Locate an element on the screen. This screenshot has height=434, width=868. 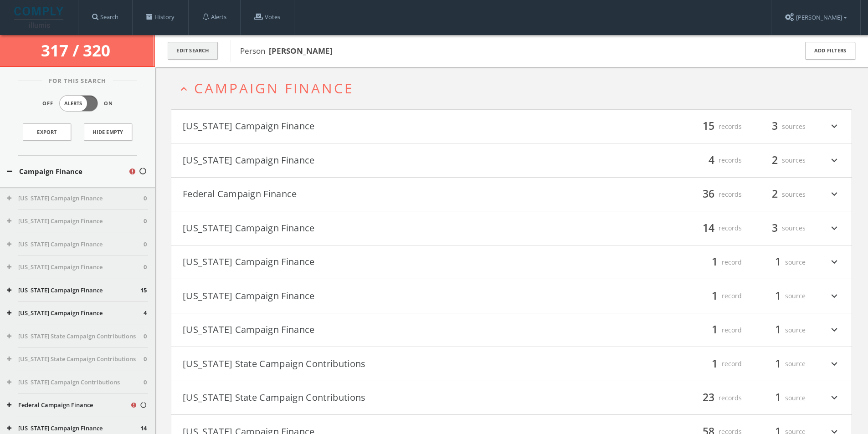
button: Campaign Finance is located at coordinates (68, 172).